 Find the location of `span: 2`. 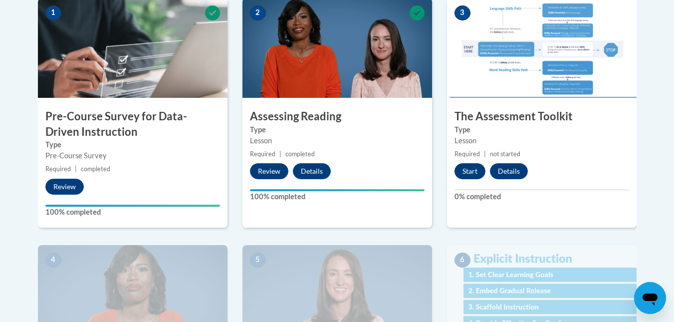

span: 2 is located at coordinates (258, 13).